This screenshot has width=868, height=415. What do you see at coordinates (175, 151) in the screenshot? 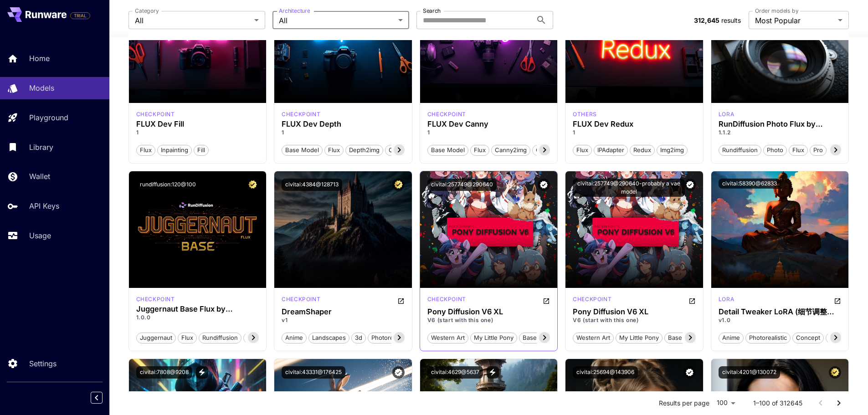
I see `span: Inpainting` at bounding box center [175, 151].